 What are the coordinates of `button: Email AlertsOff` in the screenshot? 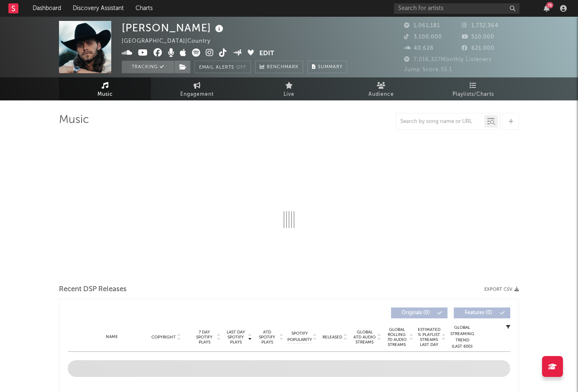 It's located at (223, 66).